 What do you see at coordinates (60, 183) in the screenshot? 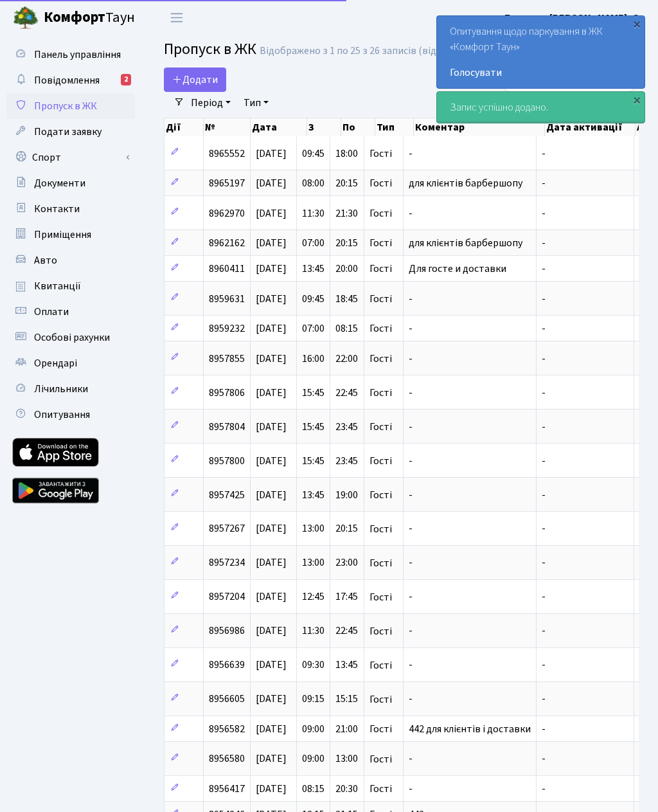
I see `span: Документи` at bounding box center [60, 183].